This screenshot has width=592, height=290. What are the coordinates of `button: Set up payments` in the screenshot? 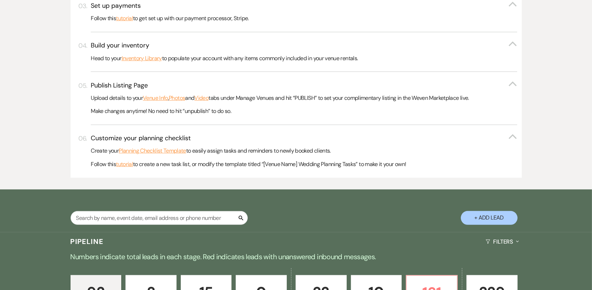 It's located at (304, 6).